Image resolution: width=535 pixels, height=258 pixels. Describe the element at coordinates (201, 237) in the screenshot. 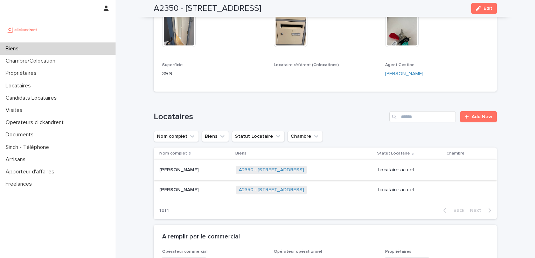

I see `h2: A remplir par le commercial` at that location.